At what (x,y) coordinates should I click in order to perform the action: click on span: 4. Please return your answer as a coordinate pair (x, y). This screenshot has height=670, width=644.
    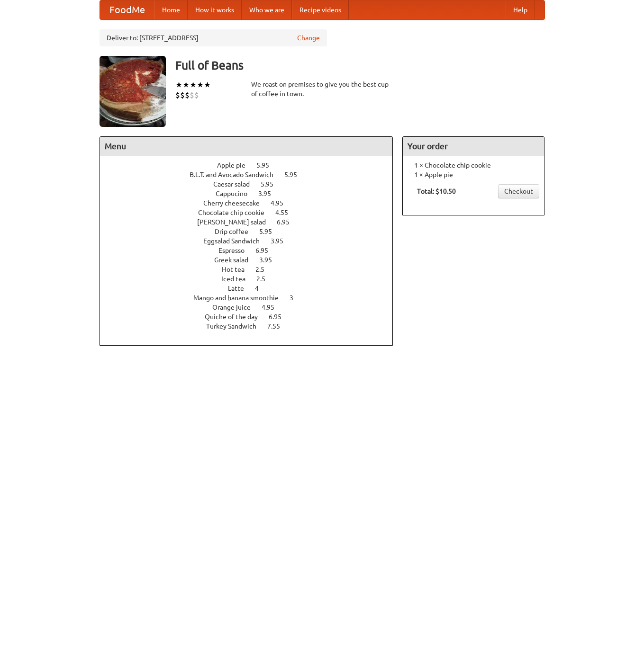
    Looking at the image, I should click on (262, 288).